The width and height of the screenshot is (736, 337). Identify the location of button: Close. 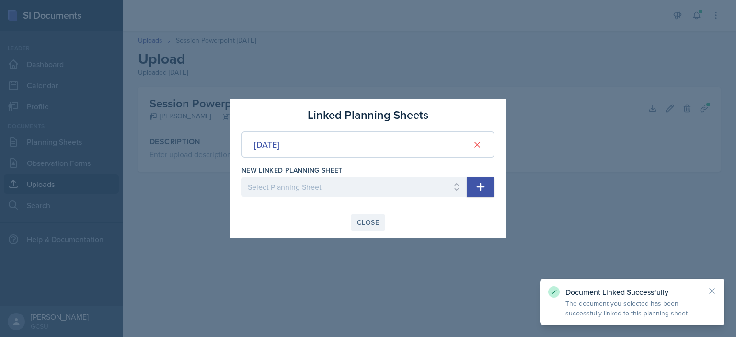
(368, 222).